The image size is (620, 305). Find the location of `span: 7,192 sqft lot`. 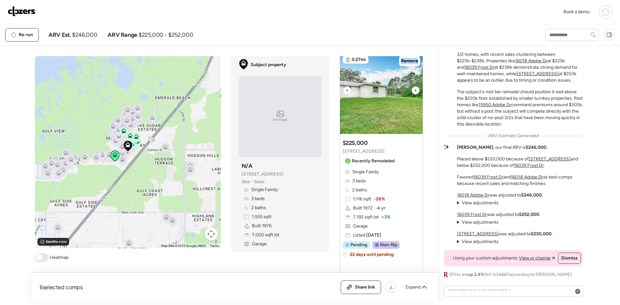

span: 7,192 sqft lot is located at coordinates (366, 217).